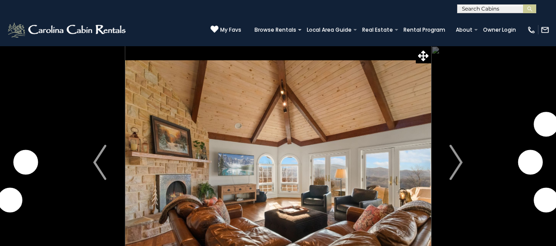 The image size is (556, 246). I want to click on img: mail-regular-white.png, so click(545, 30).